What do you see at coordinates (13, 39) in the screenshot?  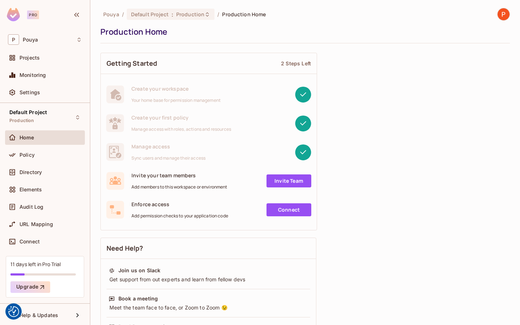 I see `span: P` at bounding box center [13, 39].